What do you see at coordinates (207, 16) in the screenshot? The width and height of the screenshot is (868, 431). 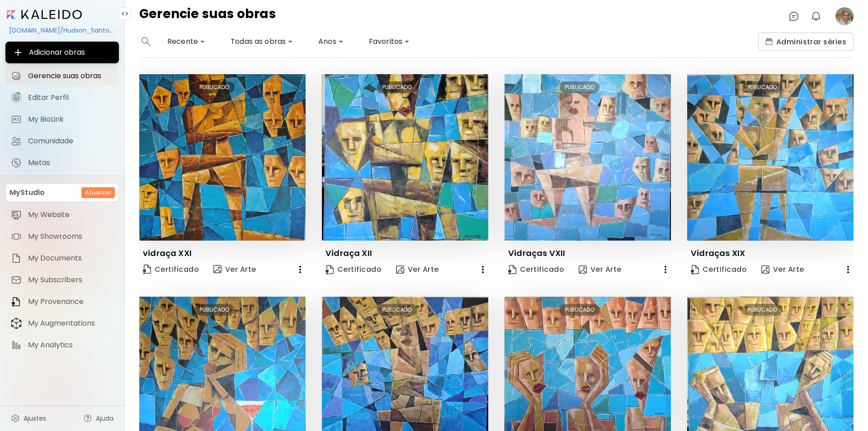 I see `h4: Gerencie suas obras` at bounding box center [207, 16].